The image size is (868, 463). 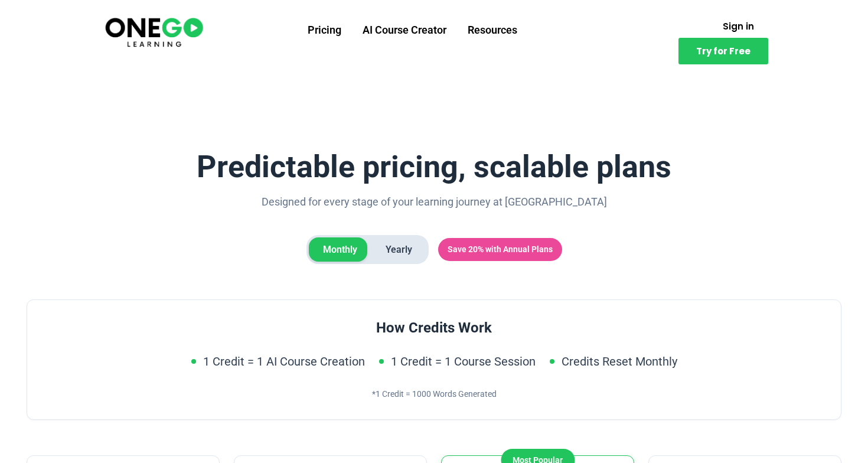 I want to click on span: 1 Credit = 1 AI Course Creation, so click(x=284, y=361).